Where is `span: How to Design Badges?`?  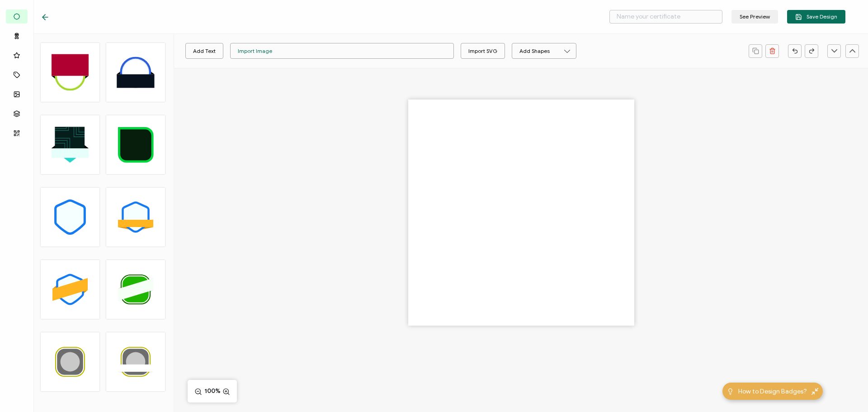 span: How to Design Badges? is located at coordinates (773, 391).